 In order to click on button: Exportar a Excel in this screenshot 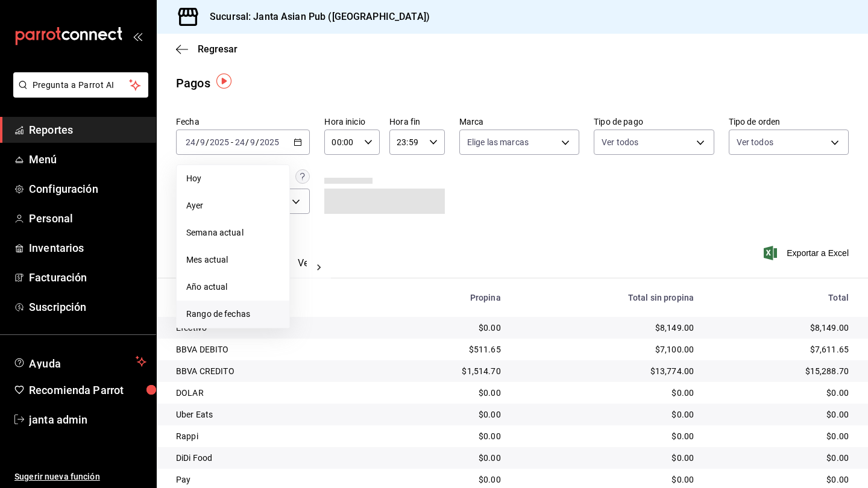, I will do `click(807, 253)`.